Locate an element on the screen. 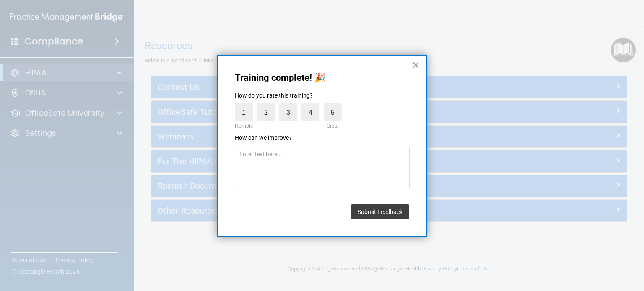 This screenshot has width=644, height=291. button: Submit Feedback is located at coordinates (380, 212).